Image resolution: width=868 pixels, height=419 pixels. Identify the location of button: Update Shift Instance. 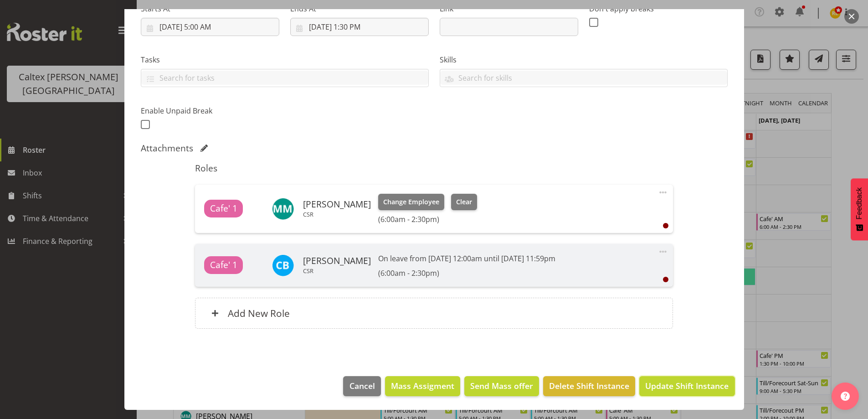
(687, 386).